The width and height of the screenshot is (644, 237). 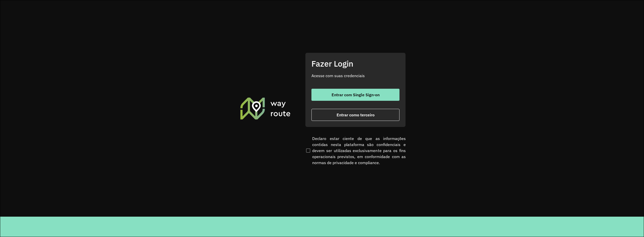 I want to click on p: Acesse com suas credenciais, so click(x=355, y=75).